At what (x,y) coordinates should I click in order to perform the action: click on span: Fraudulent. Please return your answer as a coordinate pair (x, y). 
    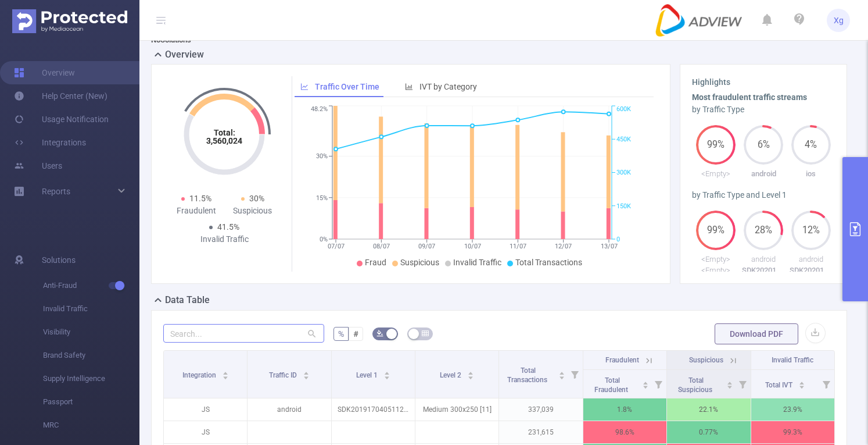
    Looking at the image, I should click on (622, 360).